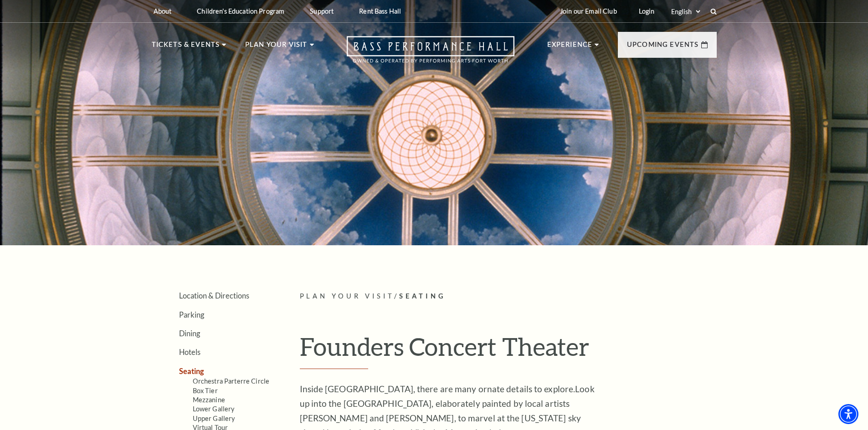 This screenshot has height=430, width=868. Describe the element at coordinates (192, 371) in the screenshot. I see `a: Seating` at that location.